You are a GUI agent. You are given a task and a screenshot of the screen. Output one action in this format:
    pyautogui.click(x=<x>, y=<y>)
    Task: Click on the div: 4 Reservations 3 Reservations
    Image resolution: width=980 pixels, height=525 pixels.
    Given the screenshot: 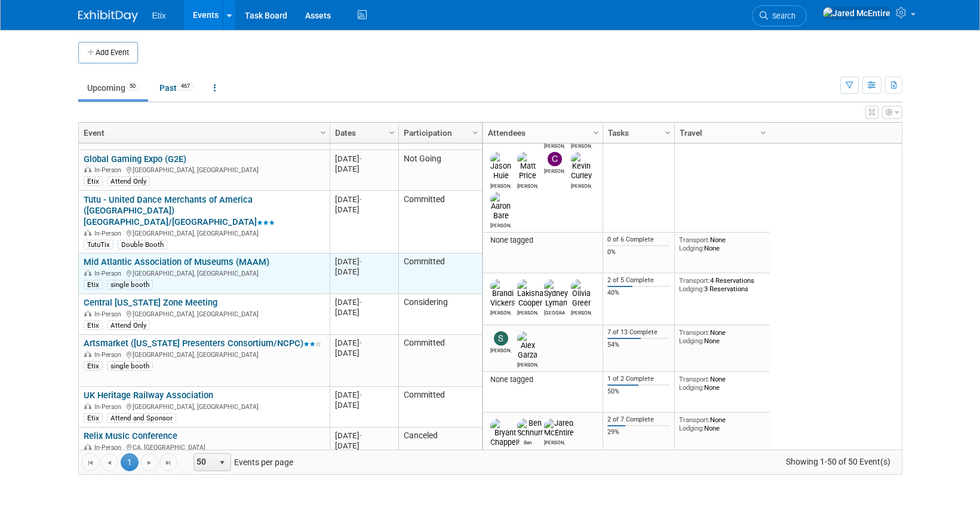 What is the action you would take?
    pyautogui.click(x=722, y=285)
    